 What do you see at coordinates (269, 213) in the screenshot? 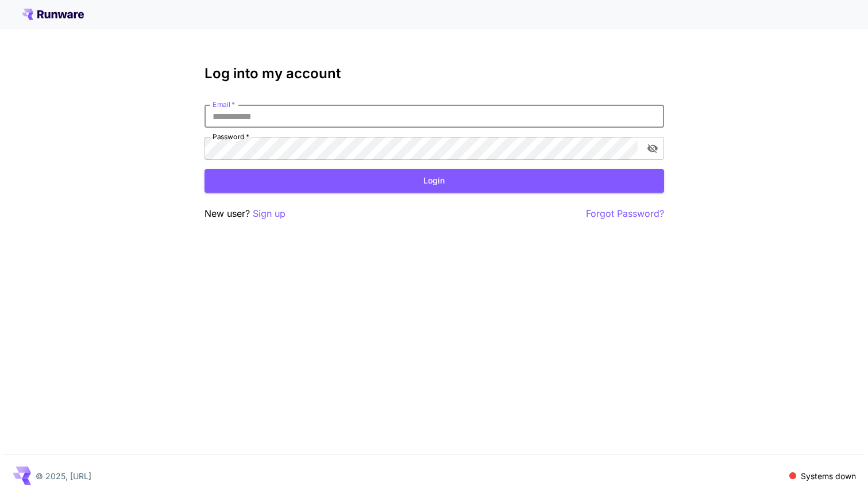
I see `button: Sign up` at bounding box center [269, 213].